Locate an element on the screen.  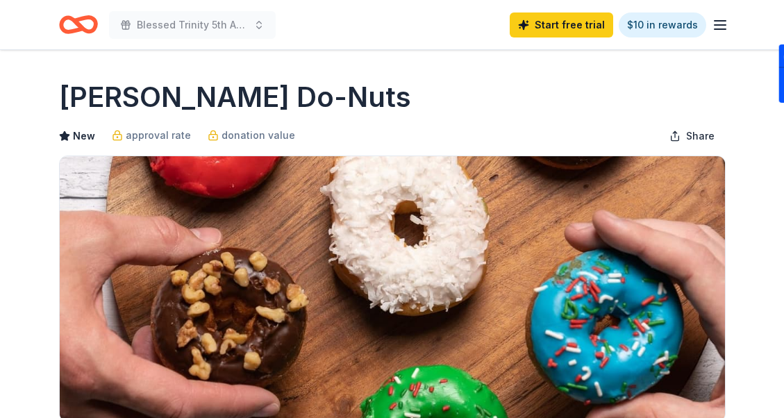
a: donation value is located at coordinates (251, 135).